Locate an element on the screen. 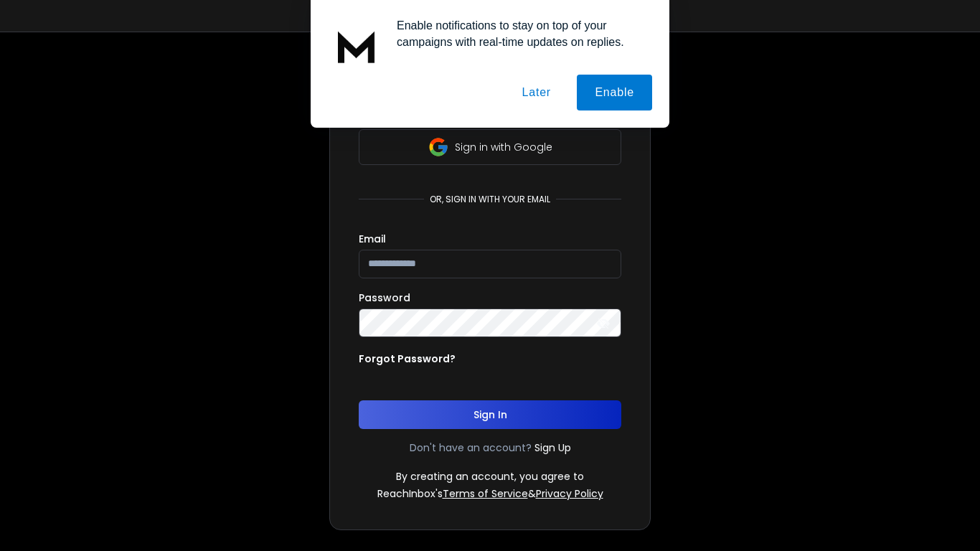 This screenshot has width=980, height=551. button: Enable is located at coordinates (614, 92).